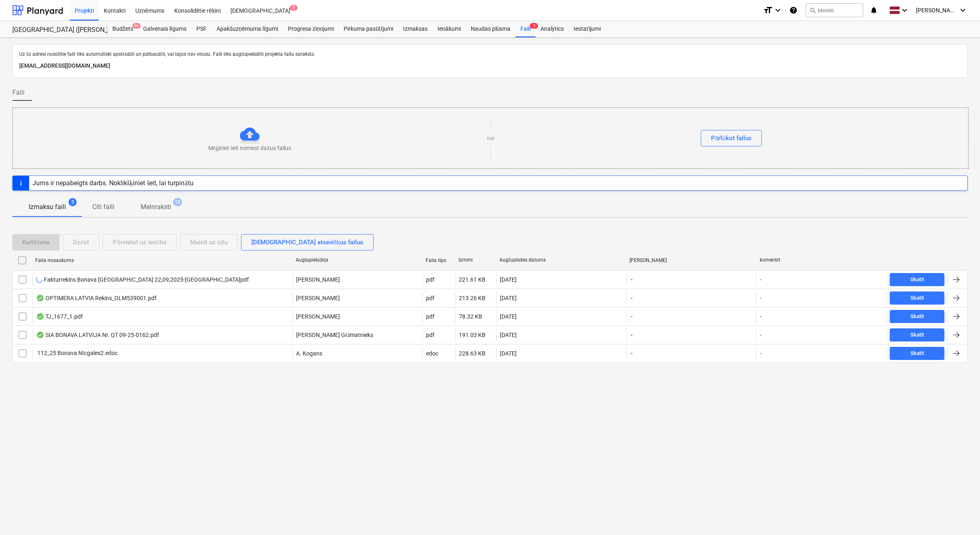  What do you see at coordinates (368, 29) in the screenshot?
I see `div: Pirkuma pasūtījumi` at bounding box center [368, 29].